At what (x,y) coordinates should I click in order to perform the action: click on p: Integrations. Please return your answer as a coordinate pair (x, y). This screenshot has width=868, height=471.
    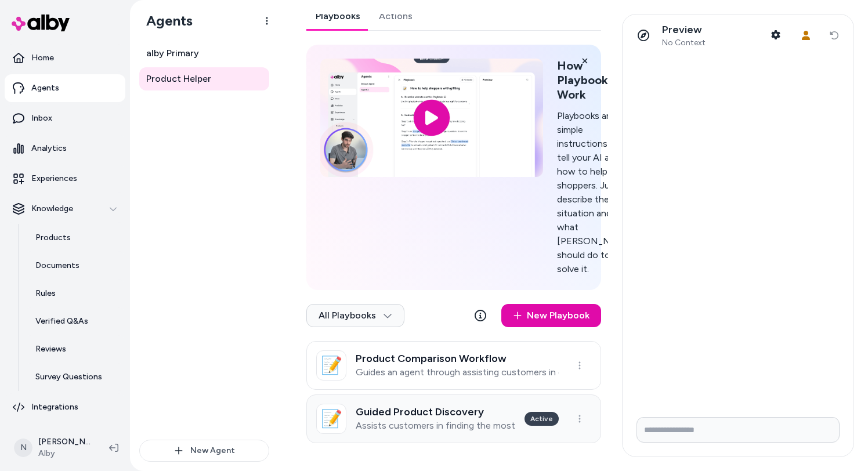
    Looking at the image, I should click on (55, 408).